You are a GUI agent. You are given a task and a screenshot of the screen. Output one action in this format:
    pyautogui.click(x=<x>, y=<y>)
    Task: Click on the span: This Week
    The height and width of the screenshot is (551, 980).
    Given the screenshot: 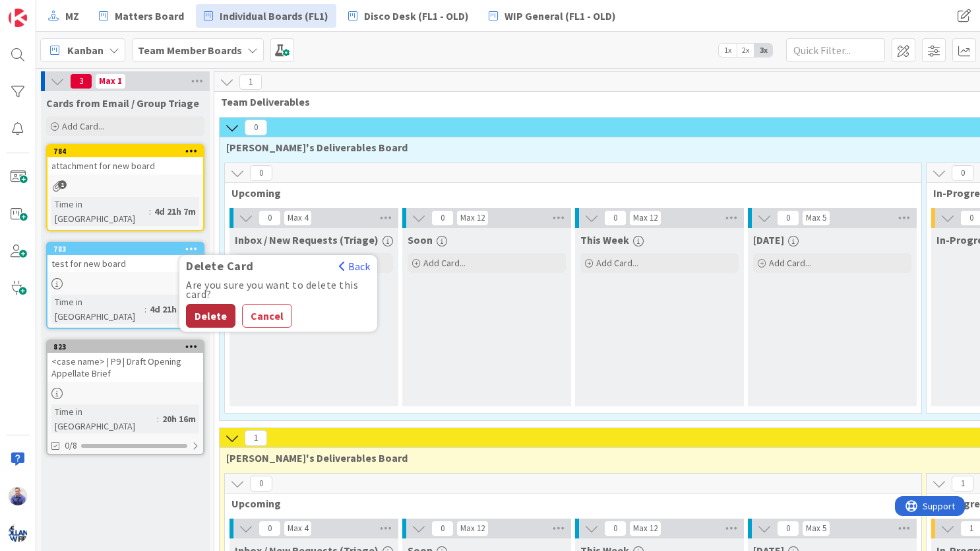 What is the action you would take?
    pyautogui.click(x=605, y=240)
    